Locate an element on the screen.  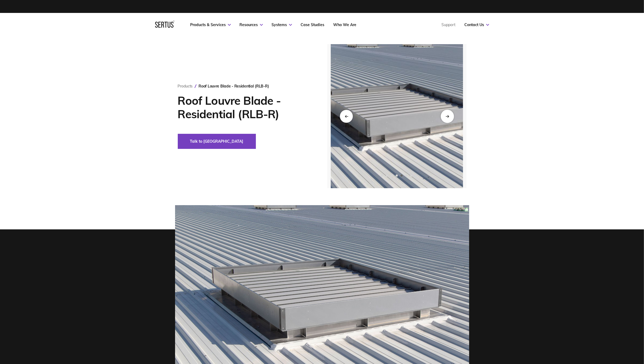
a: Who We Are is located at coordinates (345, 25).